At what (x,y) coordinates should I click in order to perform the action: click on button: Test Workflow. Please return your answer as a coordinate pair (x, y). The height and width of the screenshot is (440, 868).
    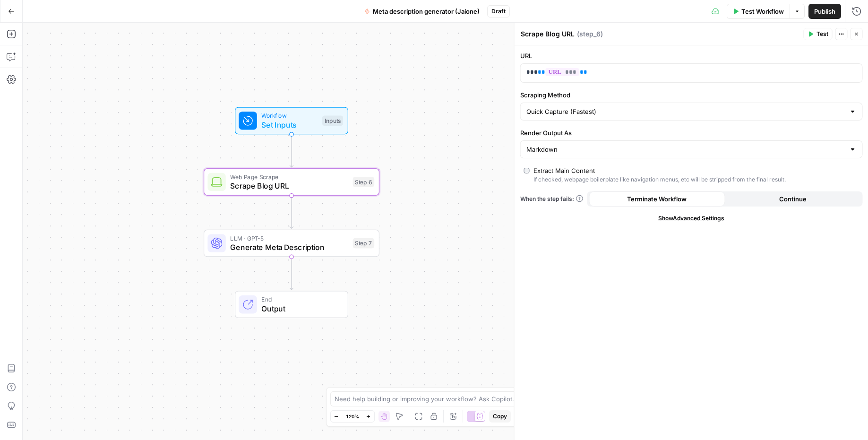
    Looking at the image, I should click on (758, 12).